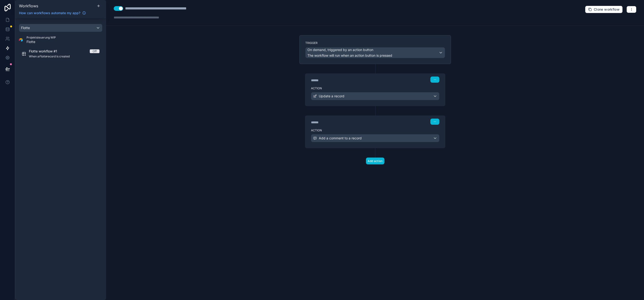  Describe the element at coordinates (606, 10) in the screenshot. I see `span: Clone workflow` at that location.